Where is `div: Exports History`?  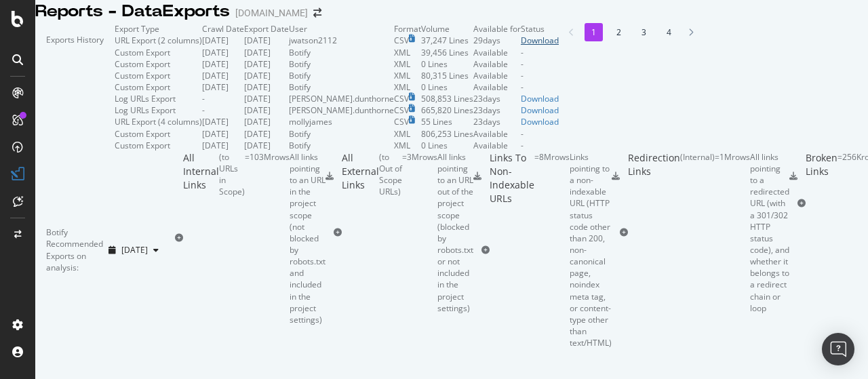 div: Exports History is located at coordinates (74, 87).